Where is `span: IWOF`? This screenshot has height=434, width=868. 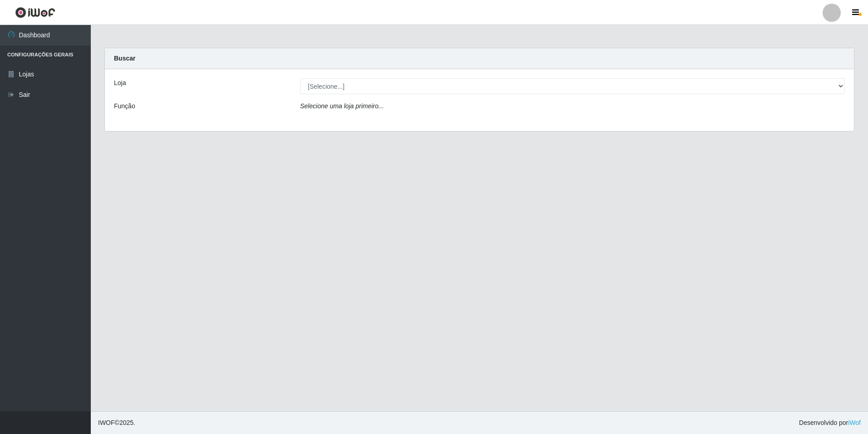
span: IWOF is located at coordinates (106, 423).